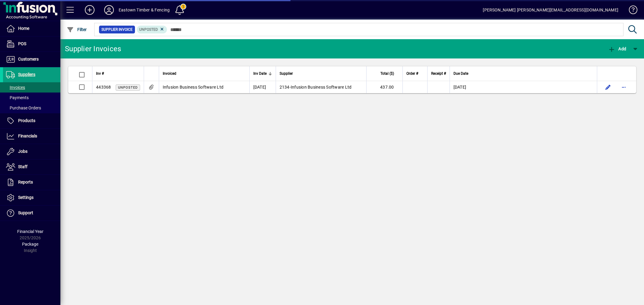 The height and width of the screenshot is (305, 644). I want to click on span: Financial Year, so click(30, 231).